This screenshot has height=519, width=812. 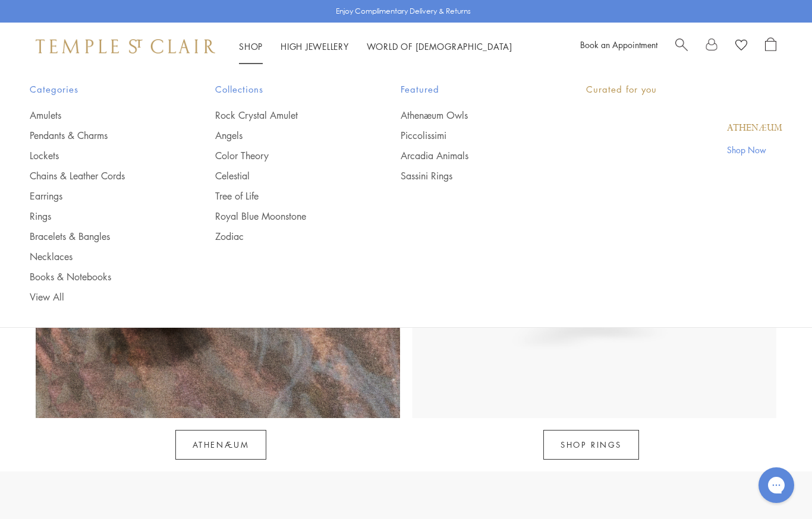 I want to click on p: Athenæum, so click(x=754, y=128).